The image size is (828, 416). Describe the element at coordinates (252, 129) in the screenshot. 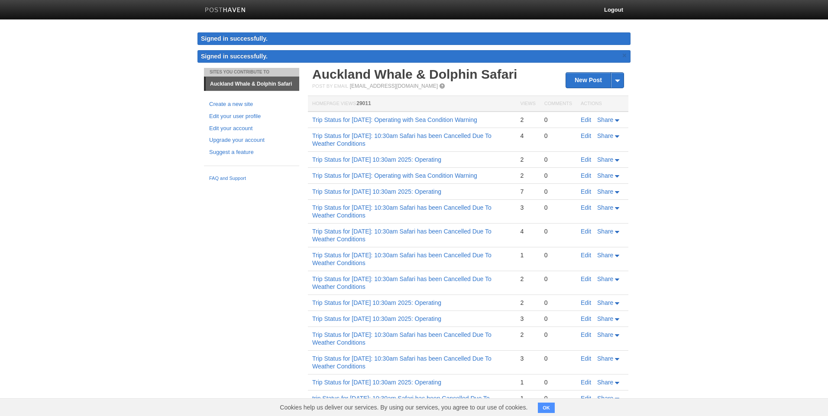

I see `a: Edit your account` at that location.